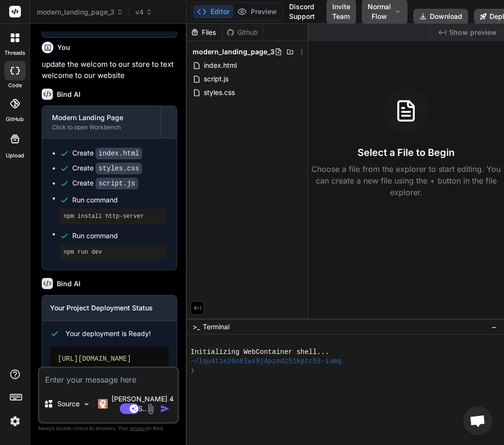  I want to click on div: Modern Landing Page, so click(101, 118).